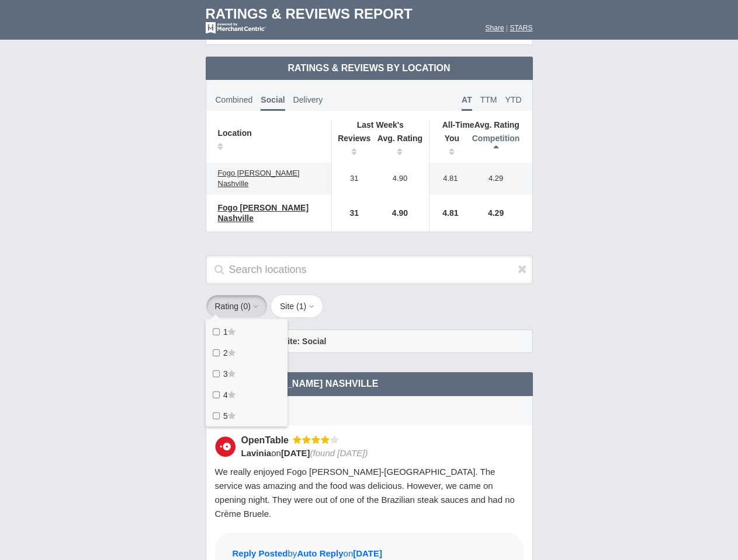  I want to click on img: mc-powered-by-logo-white-103.png, so click(236, 28).